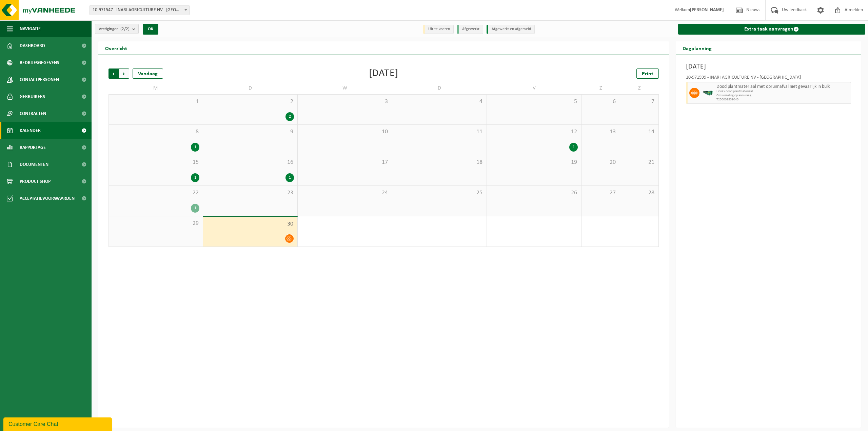 The height and width of the screenshot is (431, 868). Describe the element at coordinates (156, 132) in the screenshot. I see `span: 8` at that location.